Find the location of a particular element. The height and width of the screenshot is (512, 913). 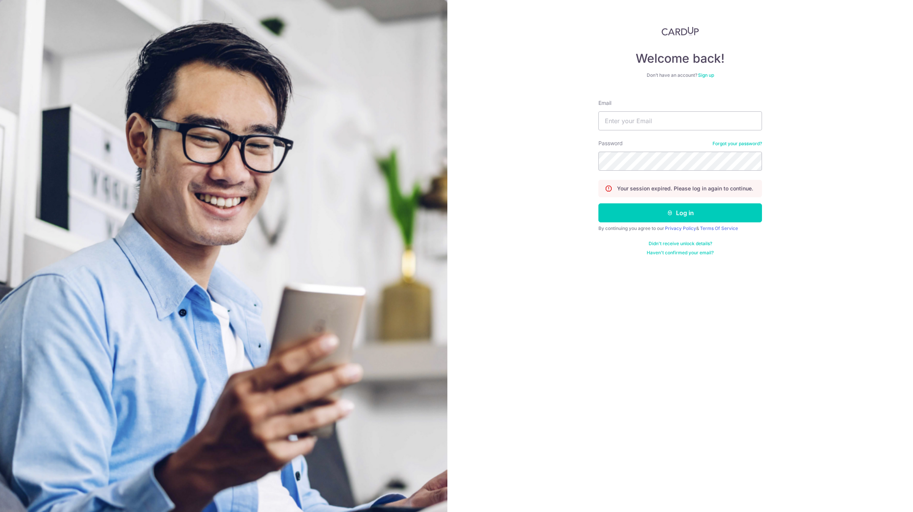

p: Your session expired. Please log in again to continue. is located at coordinates (685, 189).